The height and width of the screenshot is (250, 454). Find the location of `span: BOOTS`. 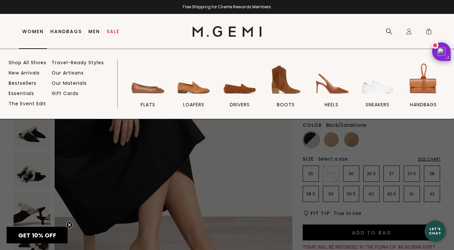

span: BOOTS is located at coordinates (286, 105).